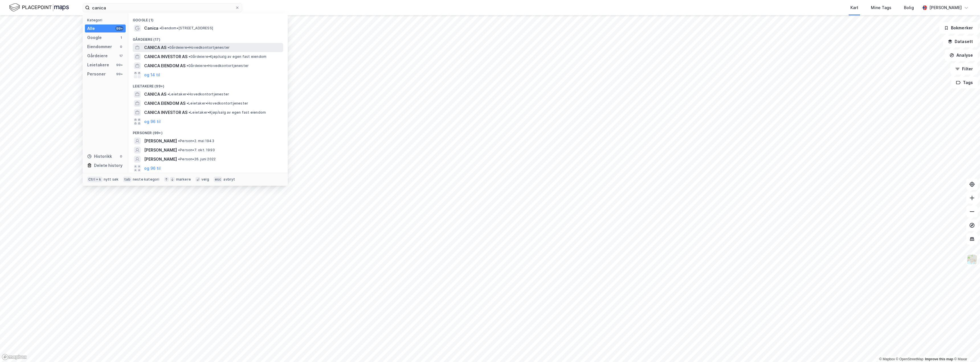 The image size is (980, 362). Describe the element at coordinates (881, 8) in the screenshot. I see `div: Mine Tags` at that location.